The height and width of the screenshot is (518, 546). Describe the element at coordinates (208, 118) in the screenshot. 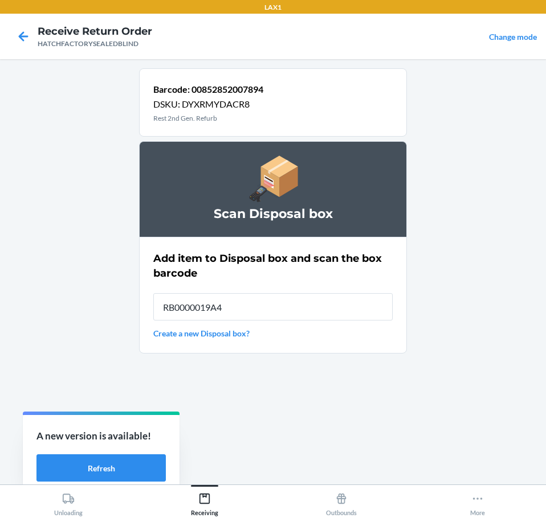

I see `p: Rest 2nd Gen. Refurb` at that location.